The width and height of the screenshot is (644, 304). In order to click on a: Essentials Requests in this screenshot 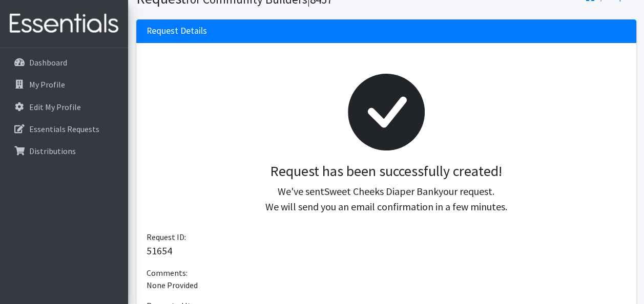, I will do `click(64, 129)`.